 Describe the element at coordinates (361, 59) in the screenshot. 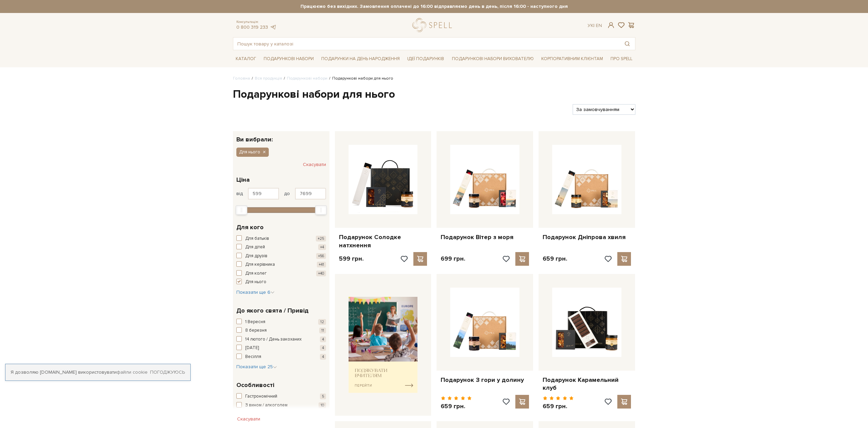

I see `a: Подарунки на День народження` at that location.